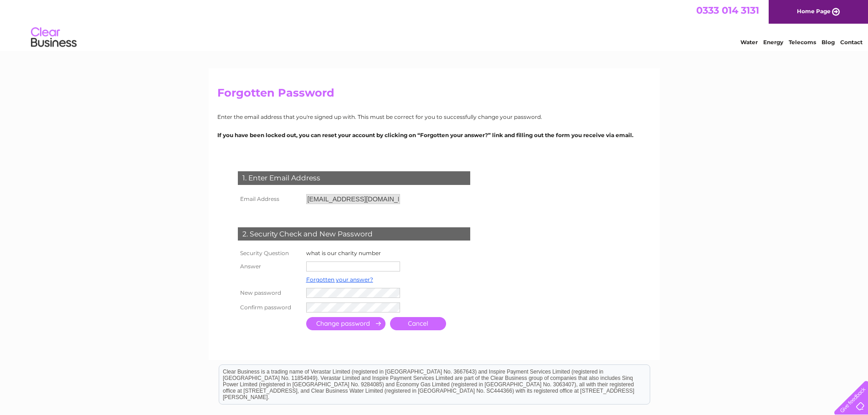 The image size is (868, 415). I want to click on a: 0333 014 3131, so click(728, 10).